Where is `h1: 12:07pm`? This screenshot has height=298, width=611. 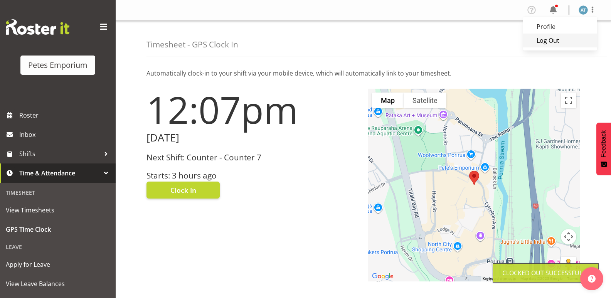
h1: 12:07pm is located at coordinates (252, 109).